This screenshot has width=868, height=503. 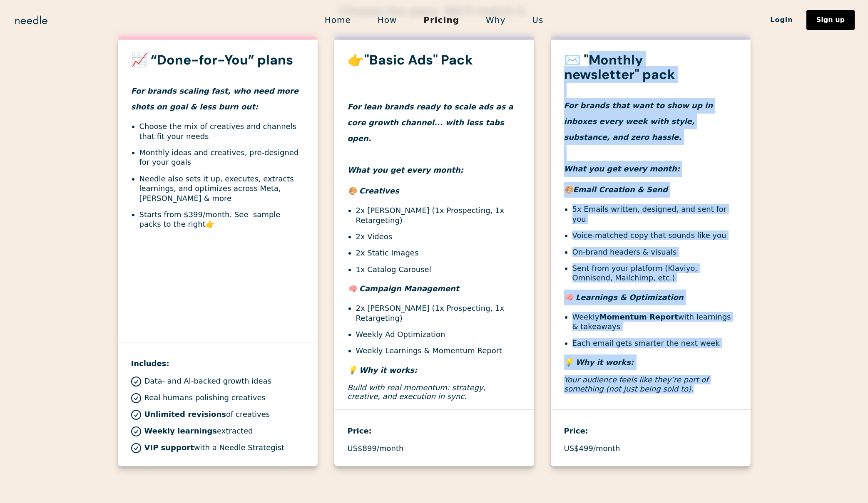 I want to click on em: 🧠 Learnings & Optimization, so click(x=624, y=297).